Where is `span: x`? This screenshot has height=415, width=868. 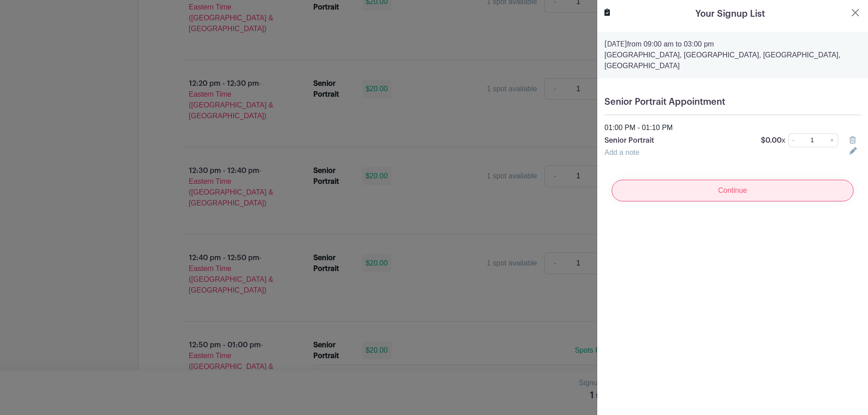
span: x is located at coordinates (783, 140).